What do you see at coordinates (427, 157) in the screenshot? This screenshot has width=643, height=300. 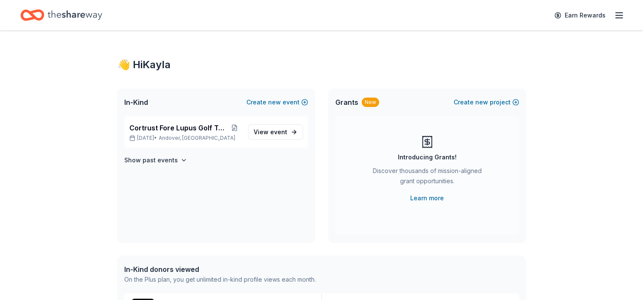 I see `div: Introducing Grants!` at bounding box center [427, 157].